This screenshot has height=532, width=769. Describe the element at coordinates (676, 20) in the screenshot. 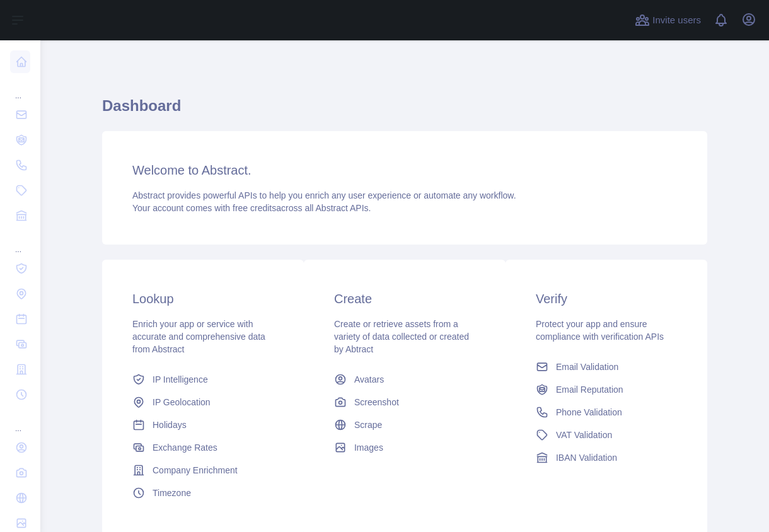

I see `span: Invite users` at that location.